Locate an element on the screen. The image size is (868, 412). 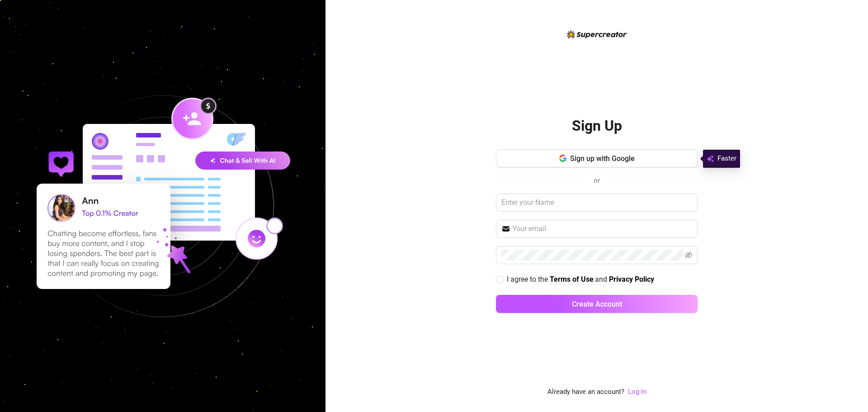
a: Privacy Policy is located at coordinates (631, 279).